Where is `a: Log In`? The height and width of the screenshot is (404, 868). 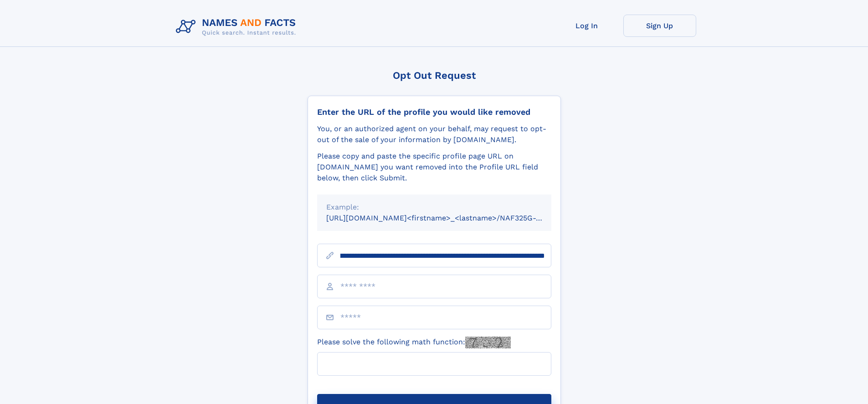 a: Log In is located at coordinates (586, 26).